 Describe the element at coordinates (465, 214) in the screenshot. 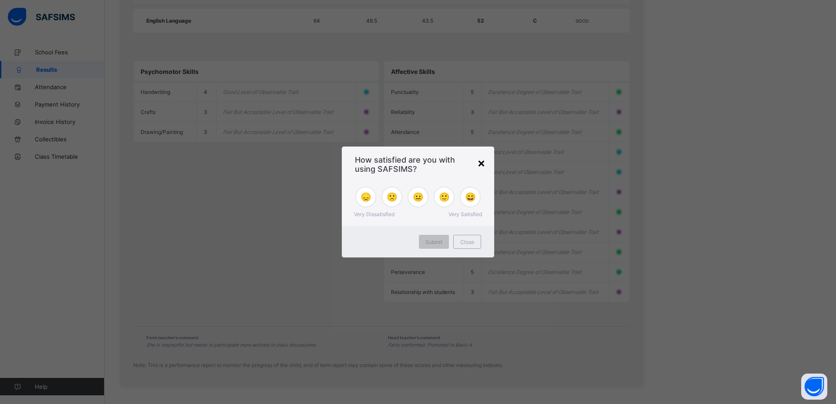

I see `span: Very Satisfied` at that location.